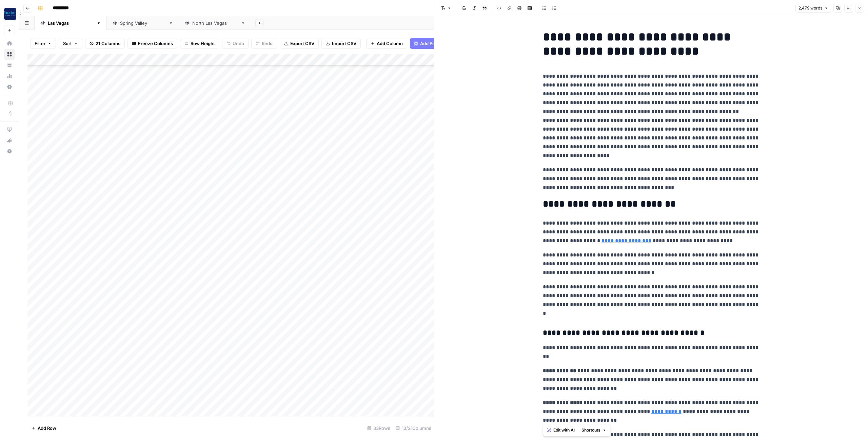 This screenshot has width=868, height=439. Describe the element at coordinates (10, 44) in the screenshot. I see `a: Home` at that location.